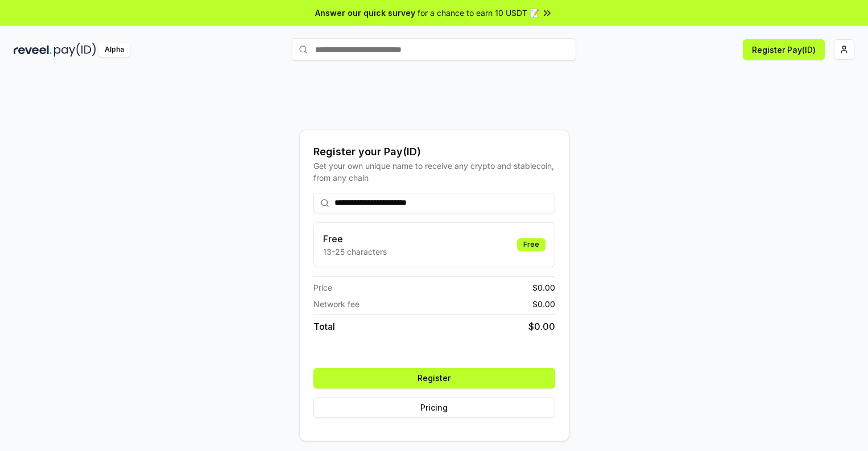 The width and height of the screenshot is (868, 451). I want to click on div: Get your own unique name to receive any crypto and stablecoin, from any chain, so click(434, 171).